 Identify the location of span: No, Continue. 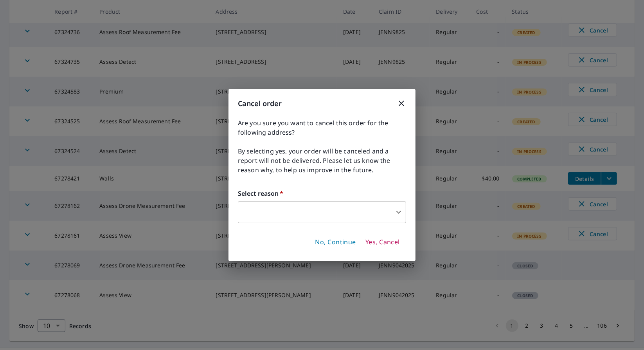
(336, 243).